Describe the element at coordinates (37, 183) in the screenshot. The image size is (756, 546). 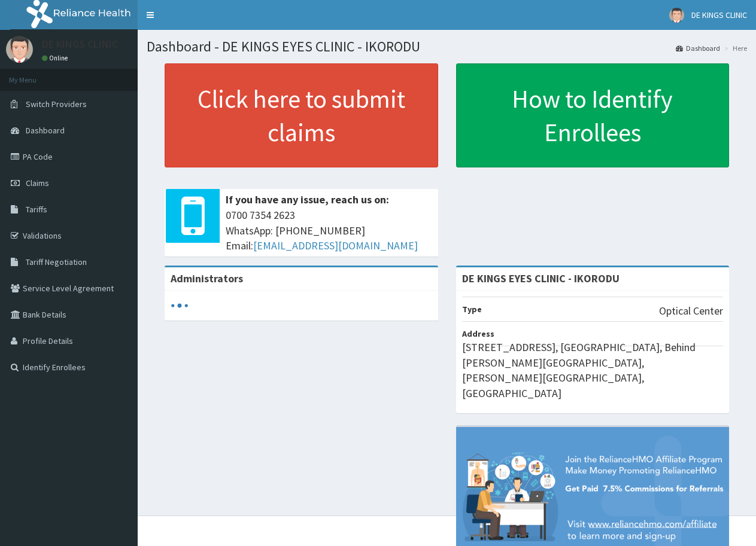
I see `span: Claims` at that location.